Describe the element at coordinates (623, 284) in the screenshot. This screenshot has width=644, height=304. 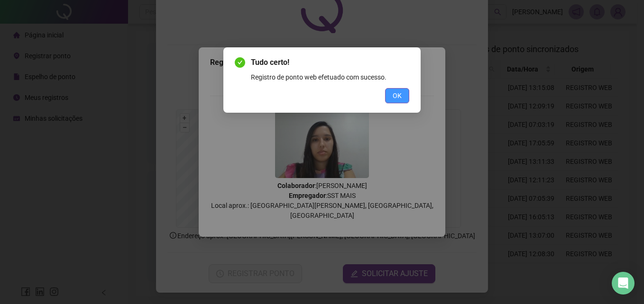
I see `div: Open Intercom Messenger` at that location.